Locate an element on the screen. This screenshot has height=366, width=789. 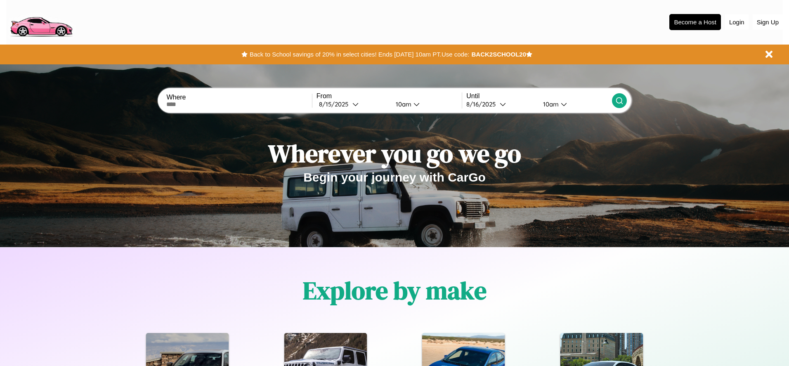
img: logo is located at coordinates (41, 21).